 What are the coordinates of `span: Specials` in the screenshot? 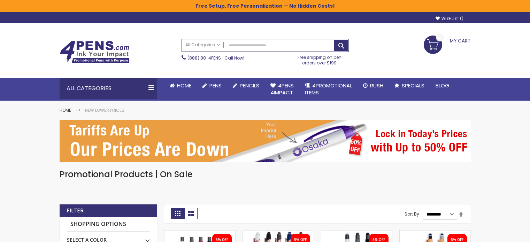 It's located at (413, 85).